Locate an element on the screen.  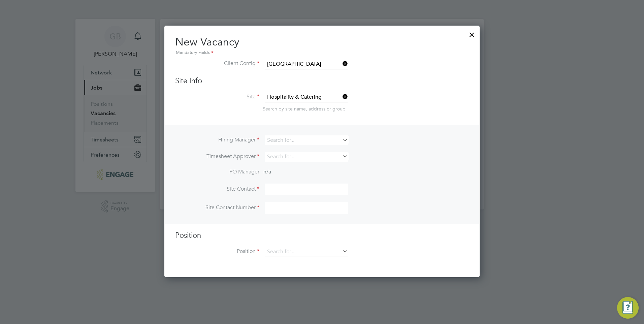
label: Client Config is located at coordinates (217, 63).